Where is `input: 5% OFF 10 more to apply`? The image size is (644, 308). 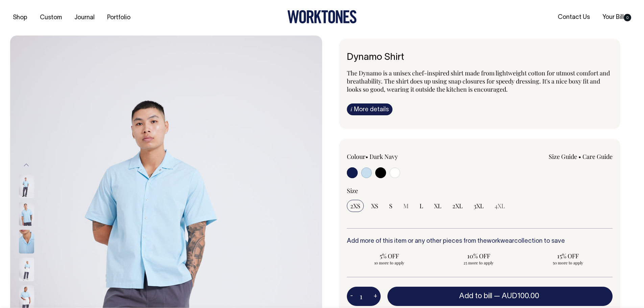
input: 5% OFF 10 more to apply is located at coordinates (389, 259).